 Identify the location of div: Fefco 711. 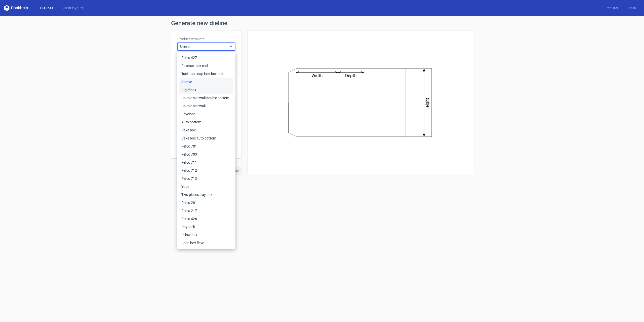
(206, 162).